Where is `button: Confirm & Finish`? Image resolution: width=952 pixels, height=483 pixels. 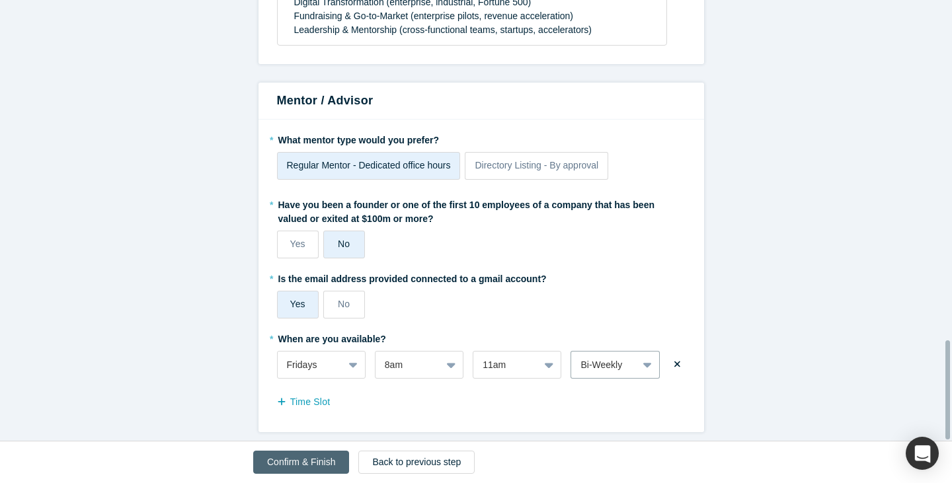
button: Confirm & Finish is located at coordinates (301, 462).